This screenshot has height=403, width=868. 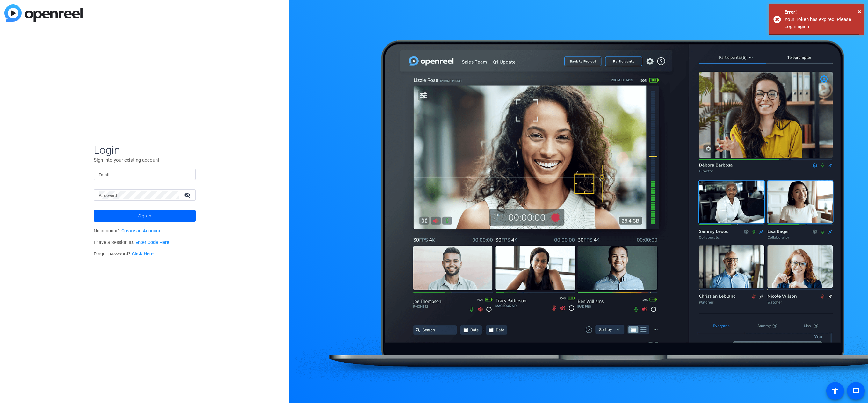 What do you see at coordinates (856, 390) in the screenshot?
I see `mat-icon: message` at bounding box center [856, 390].